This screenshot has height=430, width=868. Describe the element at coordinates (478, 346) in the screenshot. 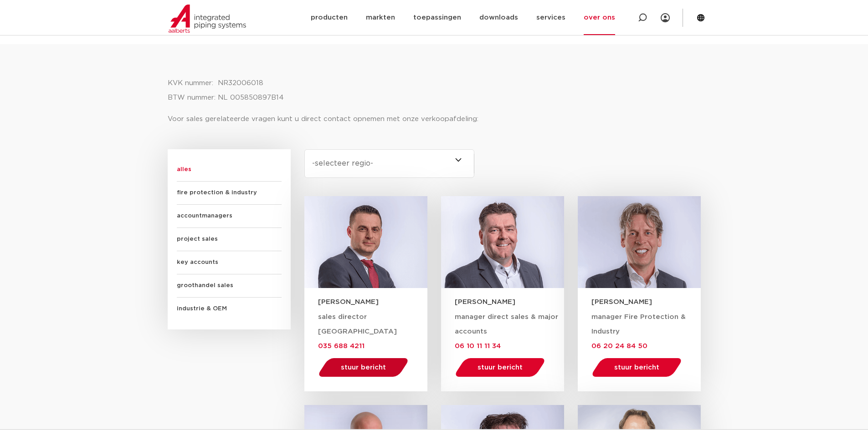

I see `span: 06 10 11 11 34` at that location.